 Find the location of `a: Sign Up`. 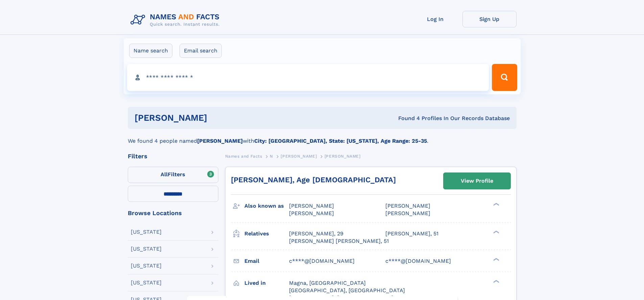

a: Sign Up is located at coordinates (490, 19).